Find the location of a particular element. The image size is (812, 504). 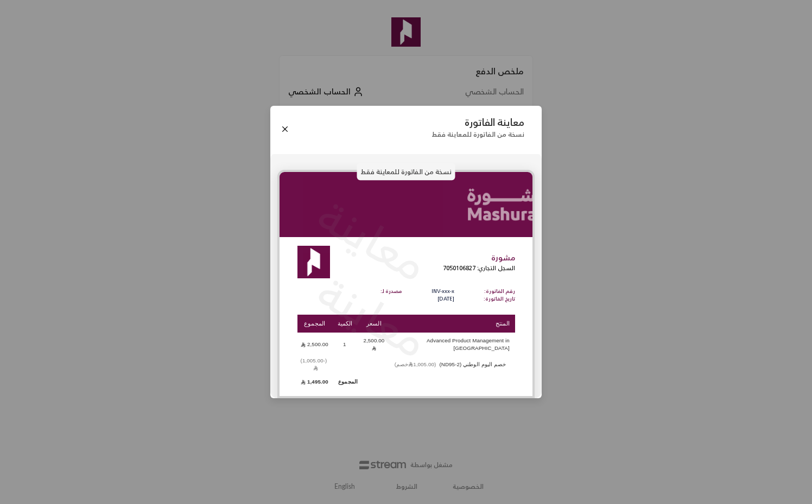

button: Close is located at coordinates (285, 129).